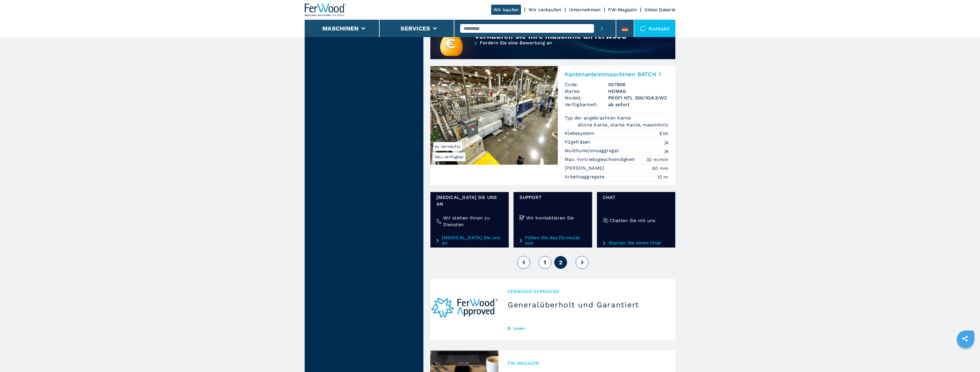  What do you see at coordinates (585, 10) in the screenshot?
I see `a: Unternehmen` at bounding box center [585, 10].